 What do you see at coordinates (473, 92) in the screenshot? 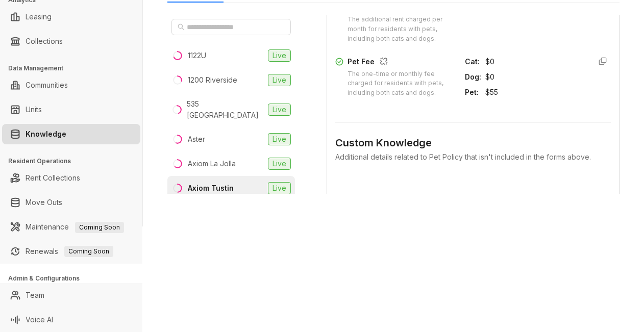
I see `div: Pet :` at bounding box center [473, 92].